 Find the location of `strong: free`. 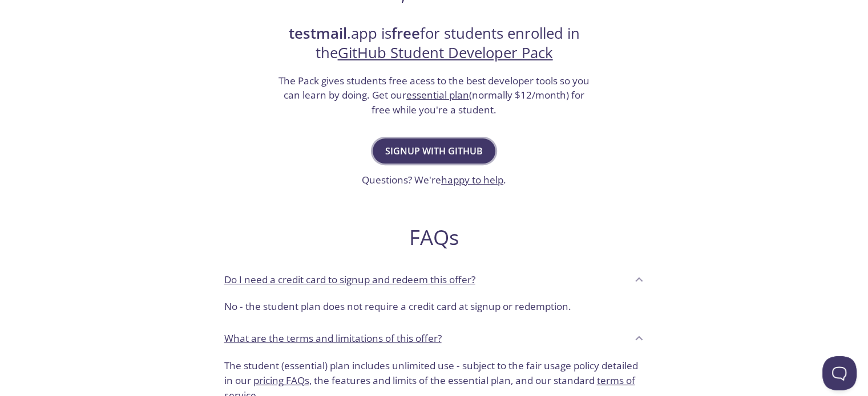

strong: free is located at coordinates (405, 33).